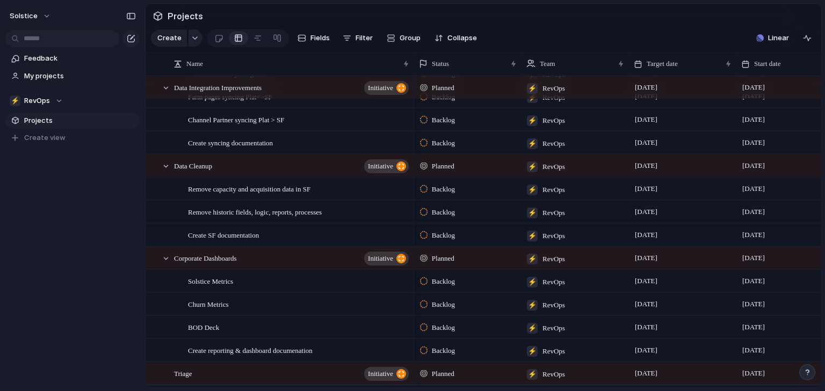 The height and width of the screenshot is (391, 825). What do you see at coordinates (183, 373) in the screenshot?
I see `span: Triage` at bounding box center [183, 373].